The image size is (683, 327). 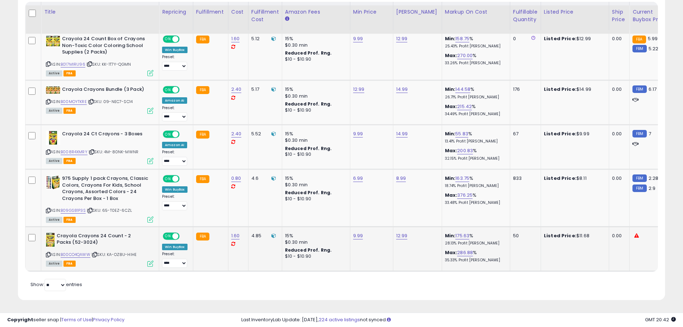 What do you see at coordinates (476, 19) in the screenshot?
I see `th: The percentage added to the cost of goods (COGS) that forms the calculator for Min & Max prices.` at bounding box center [476, 19].